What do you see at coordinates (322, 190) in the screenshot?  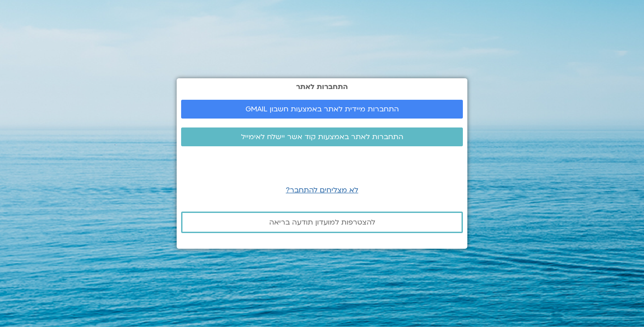 I see `span: לא מצליחים להתחבר?` at bounding box center [322, 190].